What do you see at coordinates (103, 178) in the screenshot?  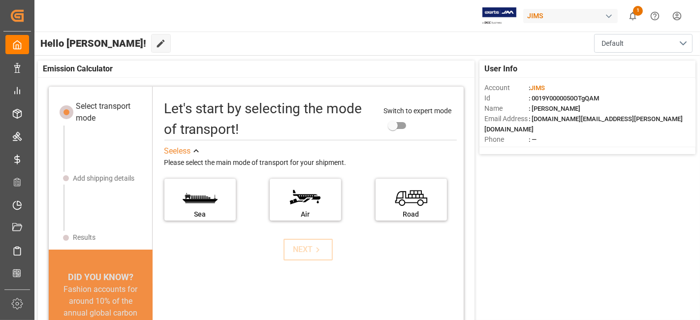 I see `div: Add shipping details` at bounding box center [103, 178].